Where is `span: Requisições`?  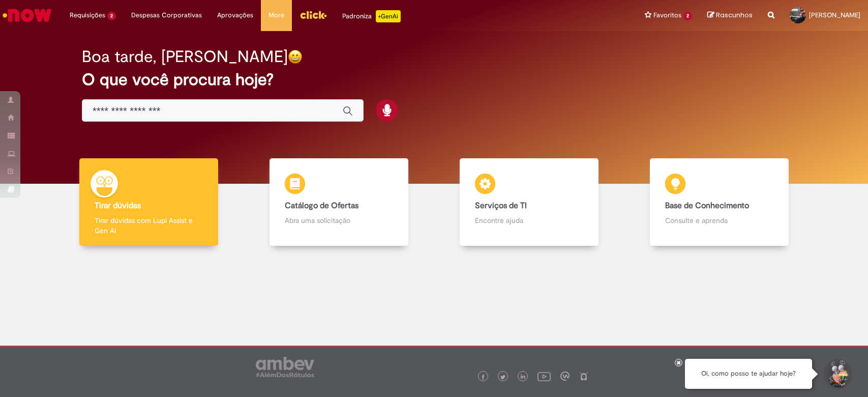 span: Requisições is located at coordinates (87, 16).